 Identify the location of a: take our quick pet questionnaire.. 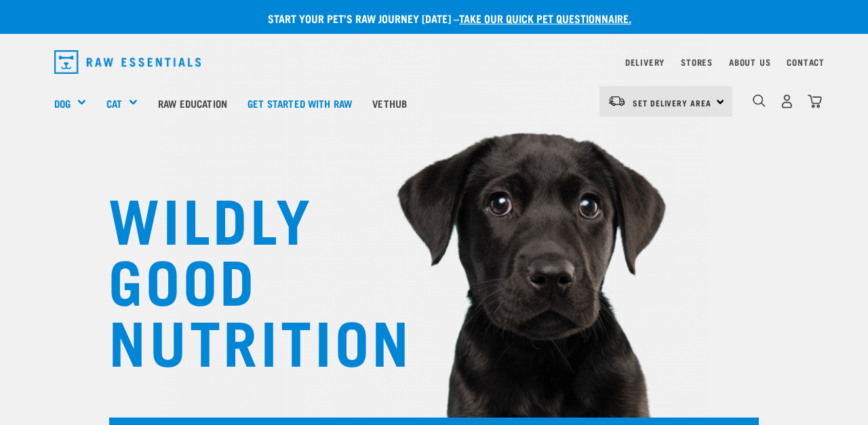
(545, 18).